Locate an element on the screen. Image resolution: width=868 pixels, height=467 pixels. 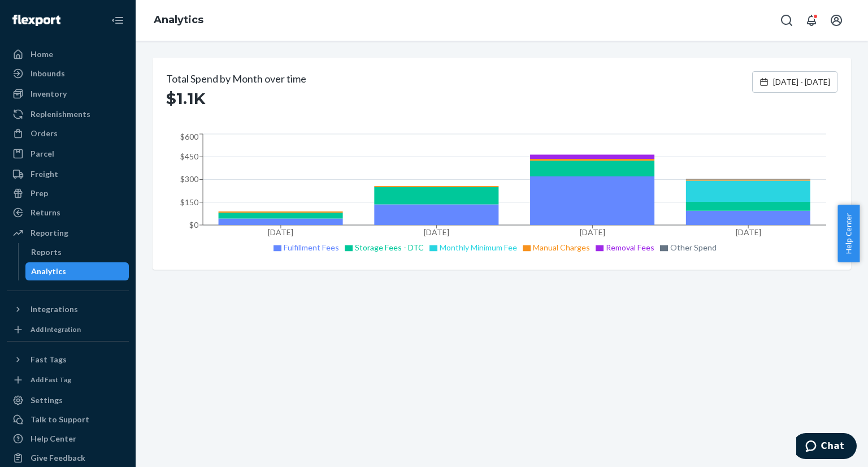
button: Help Center is located at coordinates (848, 233).